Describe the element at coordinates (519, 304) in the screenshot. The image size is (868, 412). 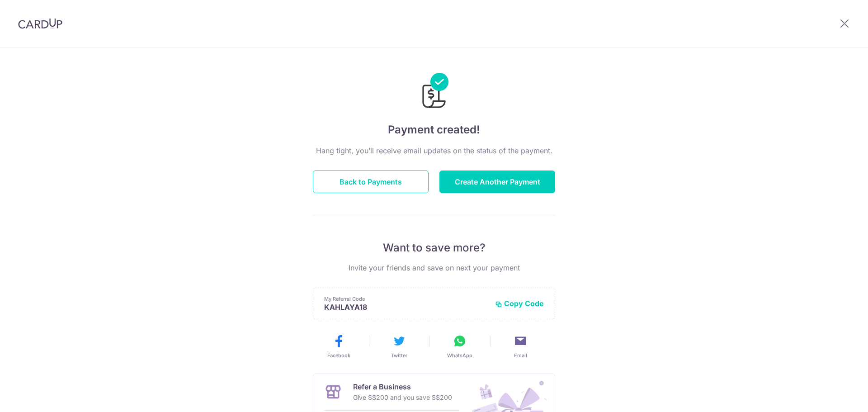
I see `button: Copy Code` at that location.